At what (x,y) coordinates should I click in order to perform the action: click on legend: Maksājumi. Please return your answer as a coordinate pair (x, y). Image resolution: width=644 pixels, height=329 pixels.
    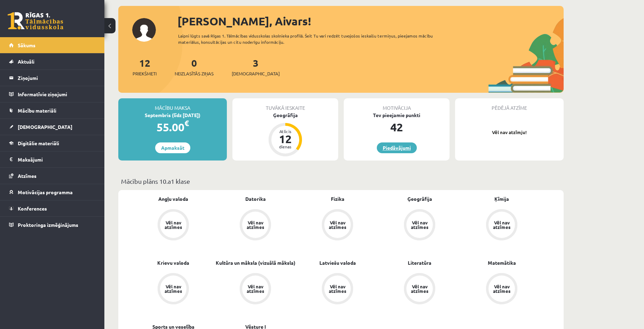
    Looking at the image, I should click on (57, 160).